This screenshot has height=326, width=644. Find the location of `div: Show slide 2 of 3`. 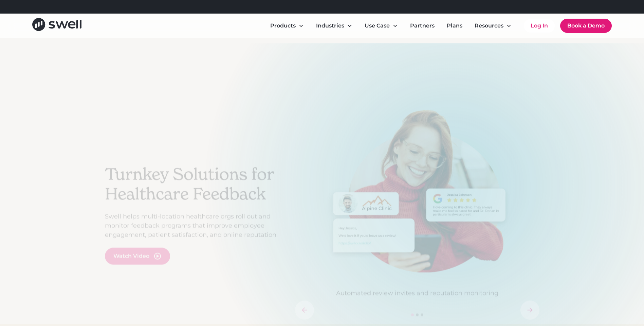

div: Show slide 2 of 3 is located at coordinates (417, 315).